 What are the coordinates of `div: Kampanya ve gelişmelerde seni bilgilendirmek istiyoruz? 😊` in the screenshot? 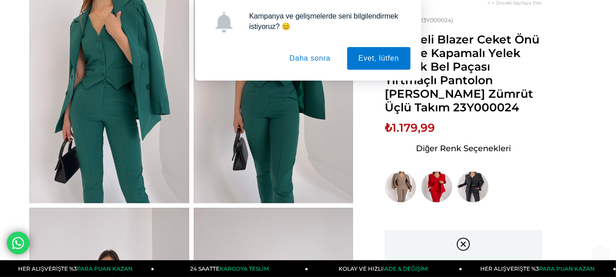 It's located at (326, 21).